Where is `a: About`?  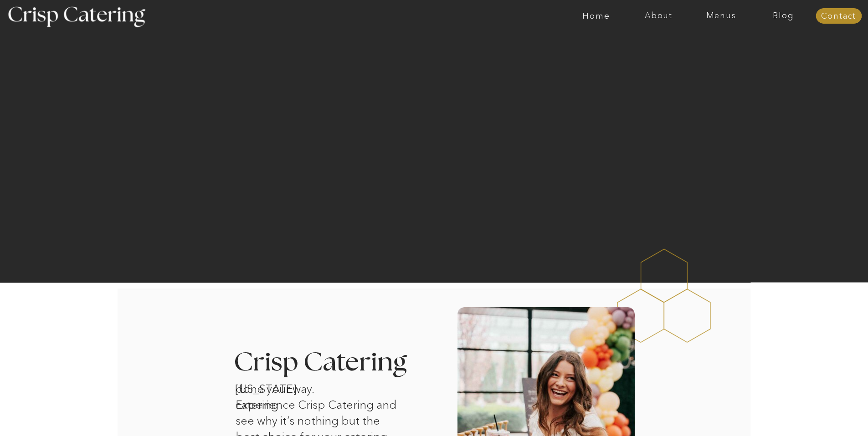 a: About is located at coordinates (658, 16).